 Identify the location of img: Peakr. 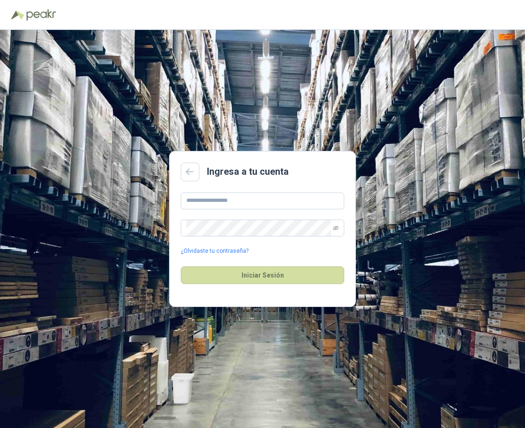
(41, 15).